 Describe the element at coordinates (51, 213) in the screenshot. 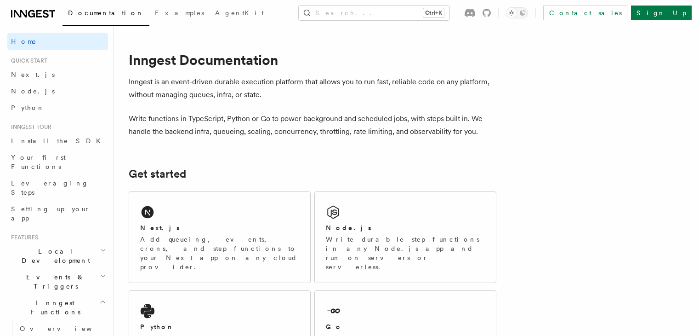

I see `span: Setting up your app` at that location.